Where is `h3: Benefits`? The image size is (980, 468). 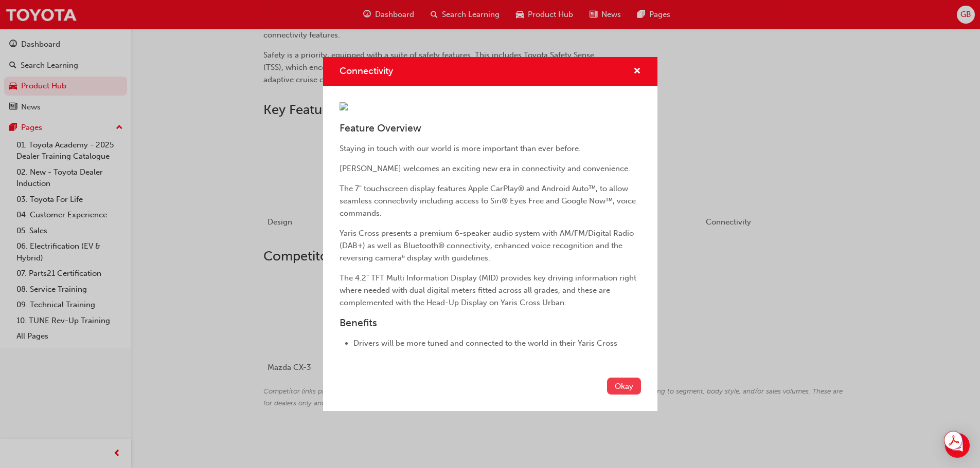
h3: Benefits is located at coordinates (490, 323).